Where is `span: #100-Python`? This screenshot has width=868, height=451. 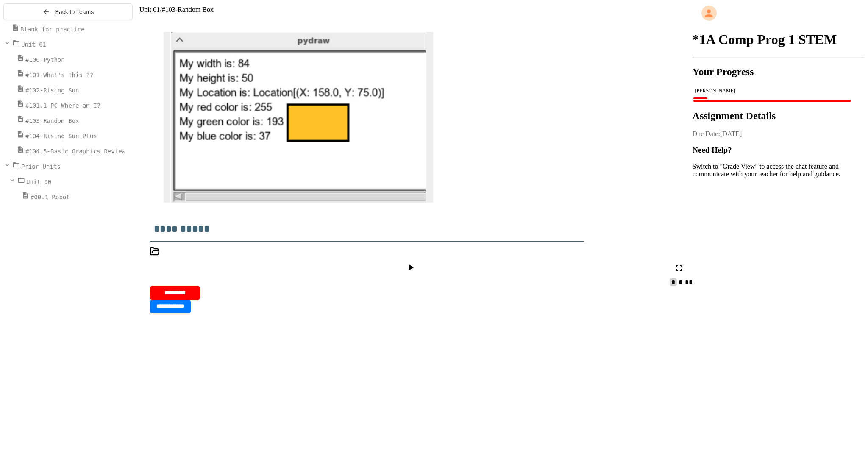 span: #100-Python is located at coordinates (45, 60).